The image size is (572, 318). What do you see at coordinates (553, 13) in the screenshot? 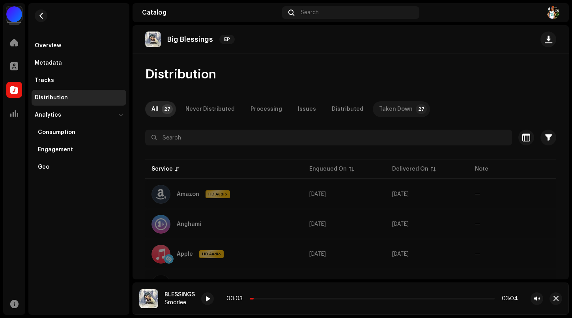
I see `img: 7adf7c5f-6fca-4ae1-aae7-5603653e55e7` at bounding box center [553, 13].